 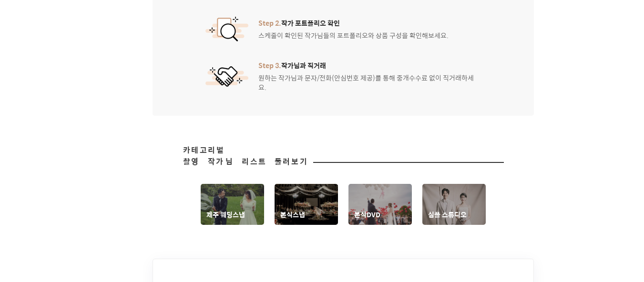 I want to click on div: 스케줄이 확인된 작가님들의 포트폴리오와 상품 구성을 확인해보세요., so click(x=353, y=29).